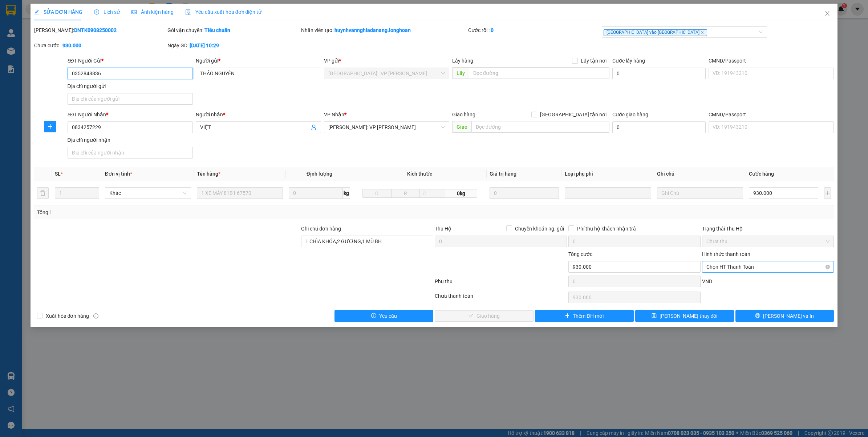 This screenshot has height=437, width=868. What do you see at coordinates (367, 242) in the screenshot?
I see `input: Ghi chú đơn hàng` at bounding box center [367, 242].